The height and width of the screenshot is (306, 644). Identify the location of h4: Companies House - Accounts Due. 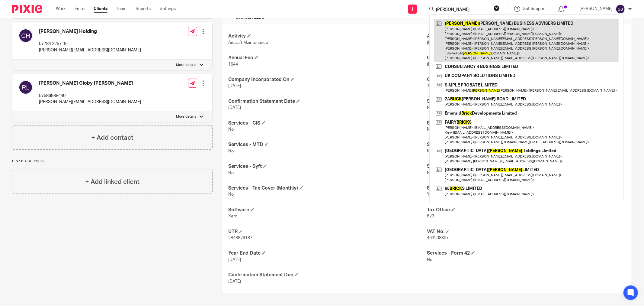
(526, 58).